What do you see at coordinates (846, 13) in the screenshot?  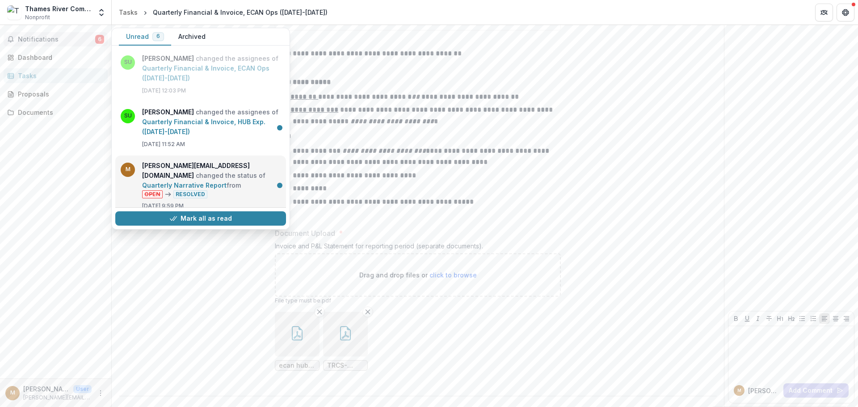 I see `button: Get Help` at bounding box center [846, 13].